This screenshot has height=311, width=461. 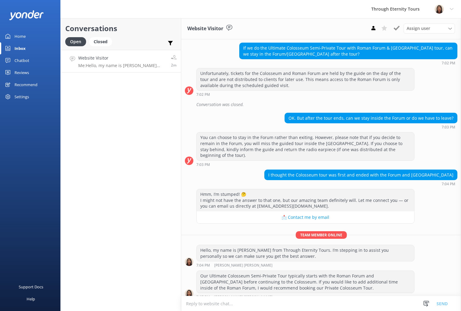 What do you see at coordinates (26, 85) in the screenshot?
I see `div: Recommend` at bounding box center [26, 85].